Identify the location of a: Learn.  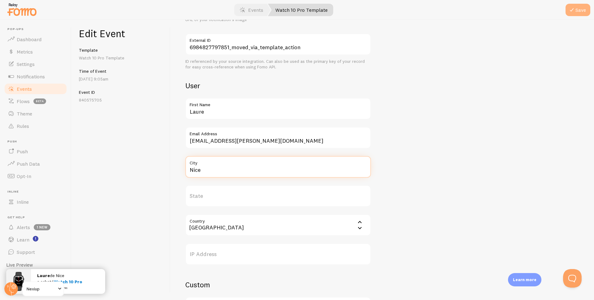
(36, 240).